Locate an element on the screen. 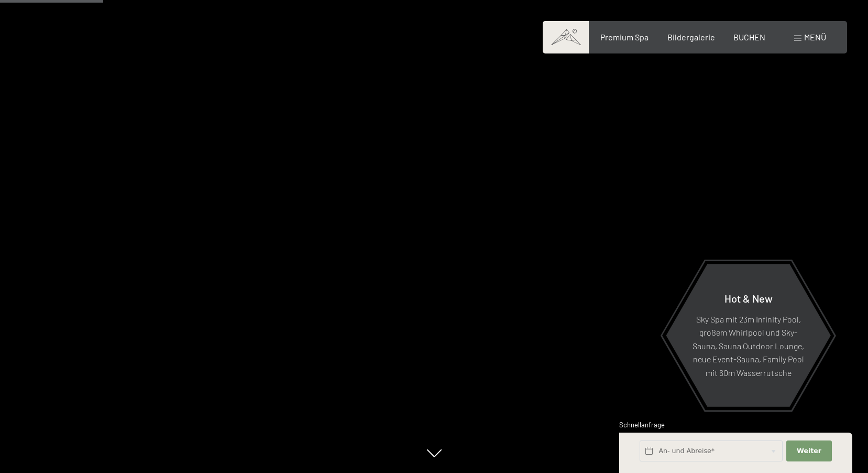 This screenshot has height=473, width=868. a: Premium Spa is located at coordinates (625, 36).